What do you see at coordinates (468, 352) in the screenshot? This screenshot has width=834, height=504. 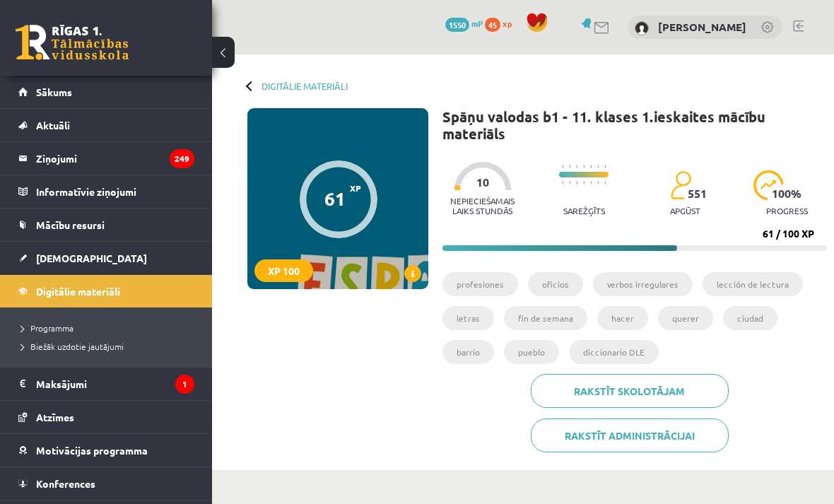 I see `li: barrio` at bounding box center [468, 352].